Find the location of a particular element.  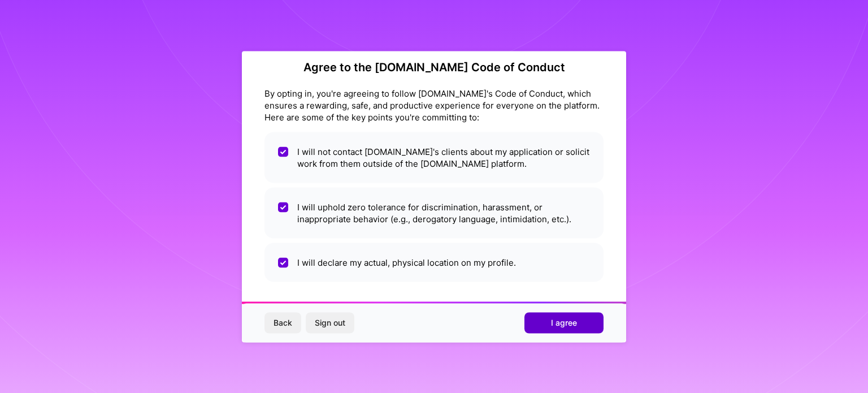

button: I agree is located at coordinates (564, 323).